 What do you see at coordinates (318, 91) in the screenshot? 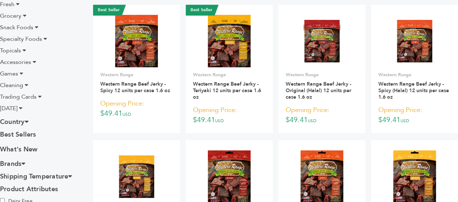
I see `a: Western Range Beef Jerky - Original (Halal) 12 units per case 1.6 oz` at bounding box center [318, 91].